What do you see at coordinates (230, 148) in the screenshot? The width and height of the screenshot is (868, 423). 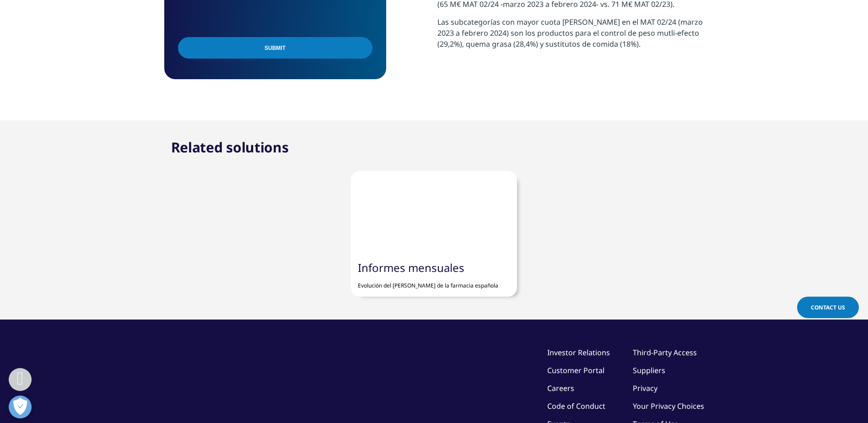 I see `h2: Related solutions` at bounding box center [230, 148].